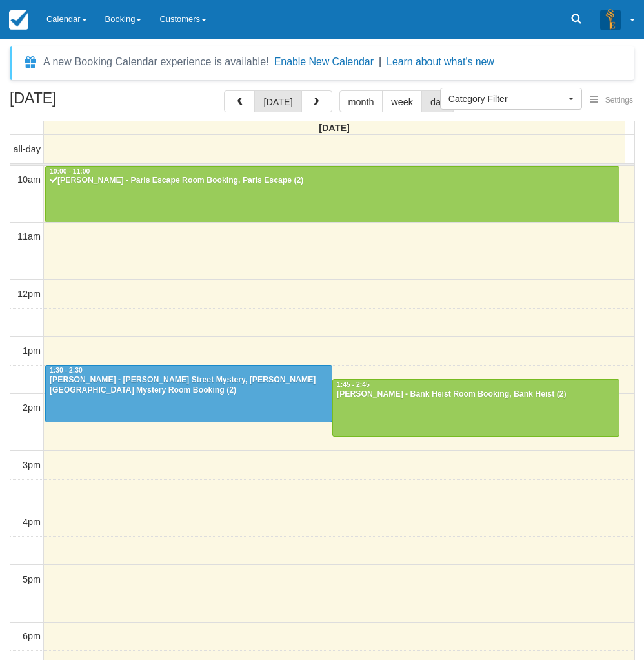  Describe the element at coordinates (27, 149) in the screenshot. I see `span: all-day` at that location.